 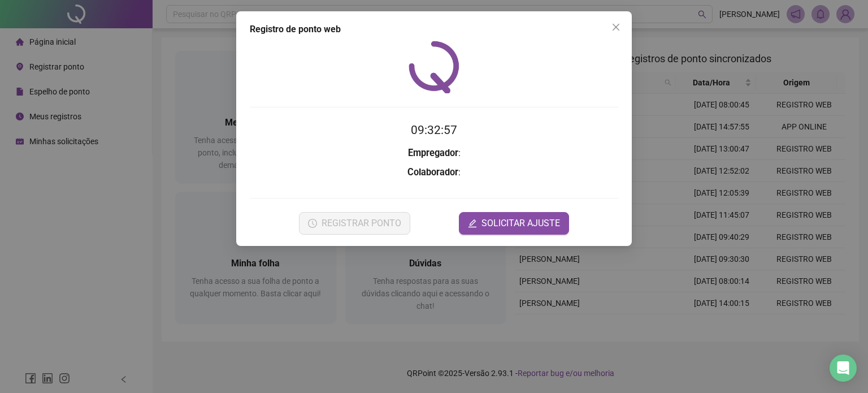 What do you see at coordinates (433, 153) in the screenshot?
I see `strong: Empregador` at bounding box center [433, 153].